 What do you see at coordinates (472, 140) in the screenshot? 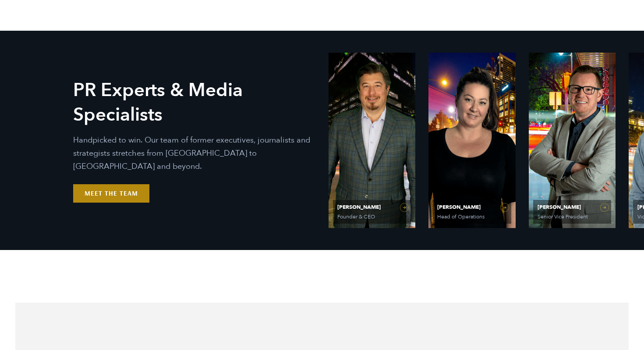
I see `a: View Bio for Olivia Gardner` at bounding box center [472, 140].